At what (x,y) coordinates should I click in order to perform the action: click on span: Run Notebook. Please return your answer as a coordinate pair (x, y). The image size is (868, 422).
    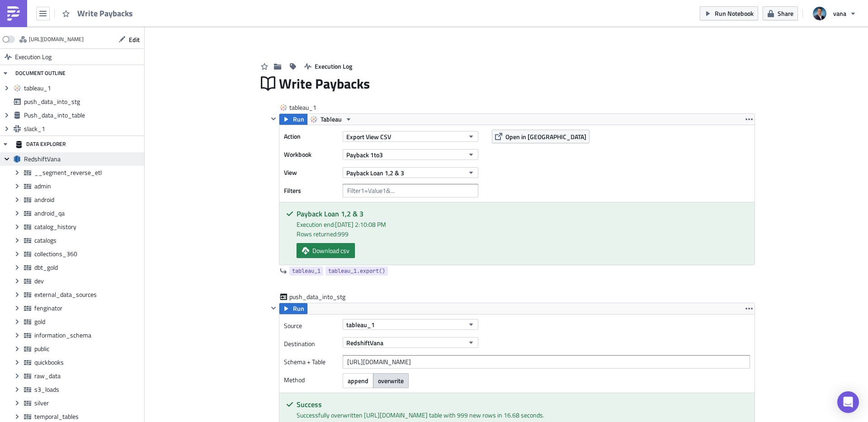
    Looking at the image, I should click on (734, 13).